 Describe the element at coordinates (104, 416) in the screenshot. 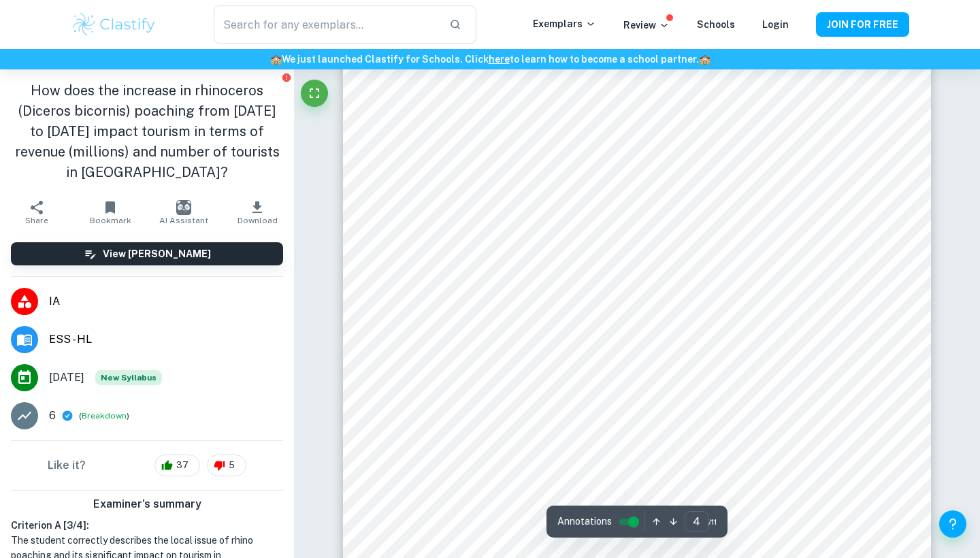

I see `button: Breakdown` at that location.